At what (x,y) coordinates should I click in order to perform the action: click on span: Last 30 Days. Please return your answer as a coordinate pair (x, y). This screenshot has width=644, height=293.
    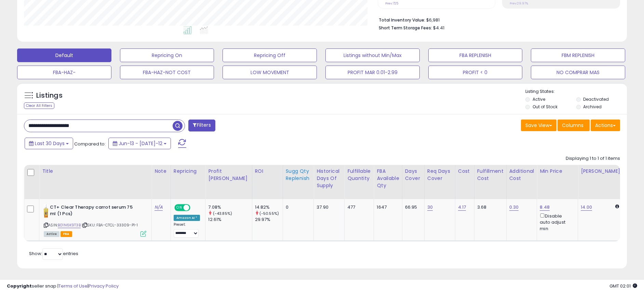
    Looking at the image, I should click on (49, 143).